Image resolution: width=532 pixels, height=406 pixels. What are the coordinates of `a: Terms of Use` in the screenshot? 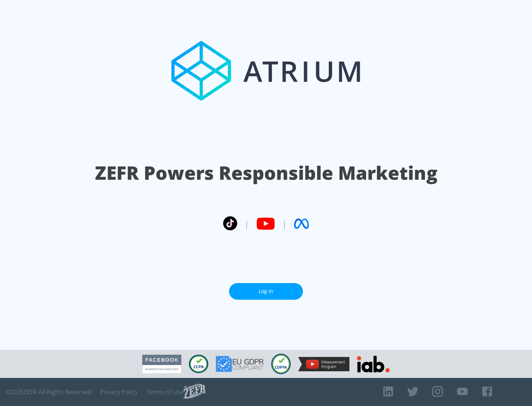 It's located at (165, 392).